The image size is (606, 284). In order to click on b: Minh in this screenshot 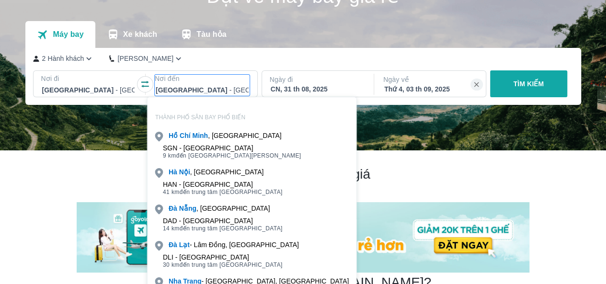, I will do `click(200, 136)`.